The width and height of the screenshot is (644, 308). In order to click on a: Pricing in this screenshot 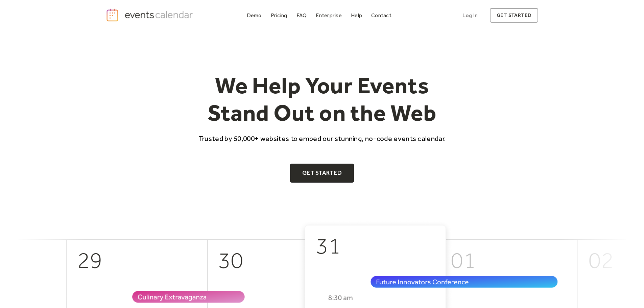, I will do `click(279, 15)`.